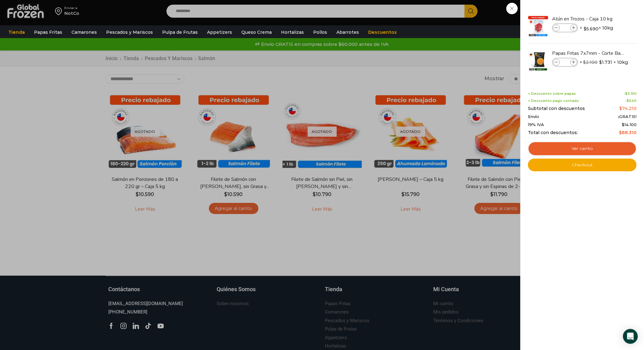 The height and width of the screenshot is (350, 644). I want to click on span: Subtotal con descuentos, so click(556, 108).